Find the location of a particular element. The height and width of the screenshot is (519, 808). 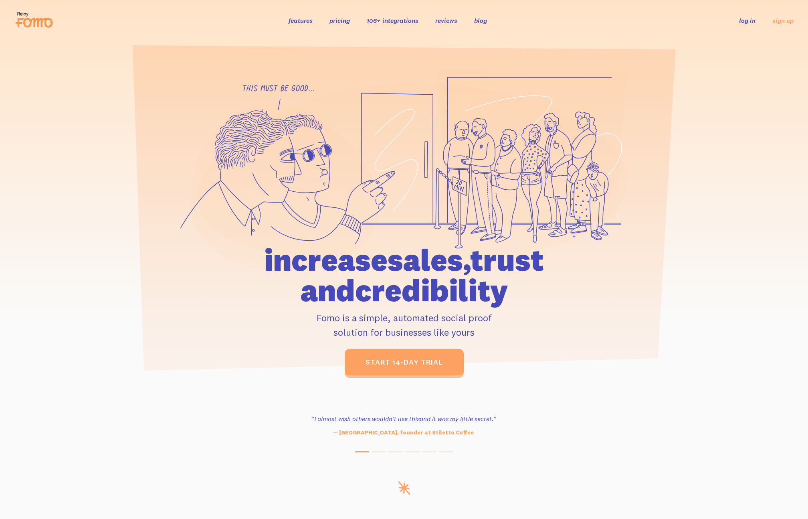

a: reviews is located at coordinates (446, 20).